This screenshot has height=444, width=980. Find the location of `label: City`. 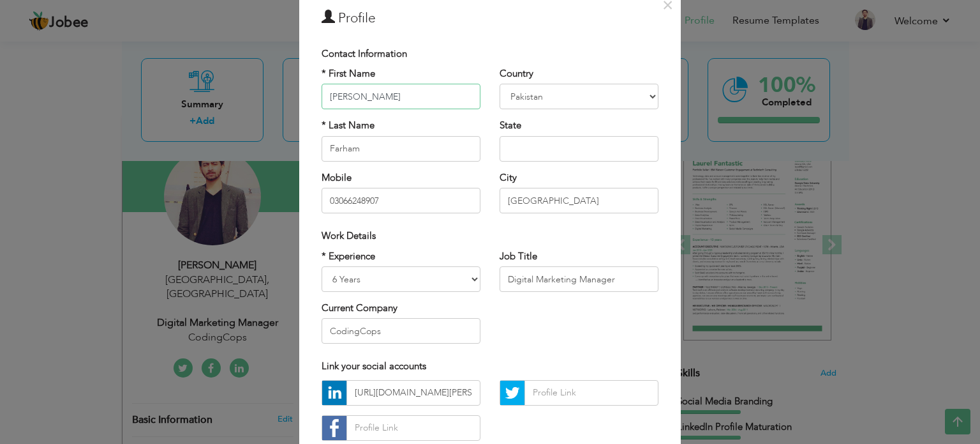

label: City is located at coordinates (508, 178).